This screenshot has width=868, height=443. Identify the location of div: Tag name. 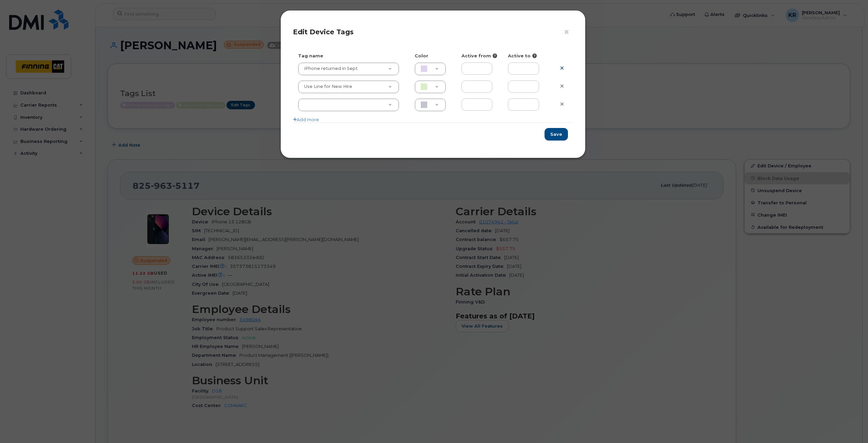
(352, 55).